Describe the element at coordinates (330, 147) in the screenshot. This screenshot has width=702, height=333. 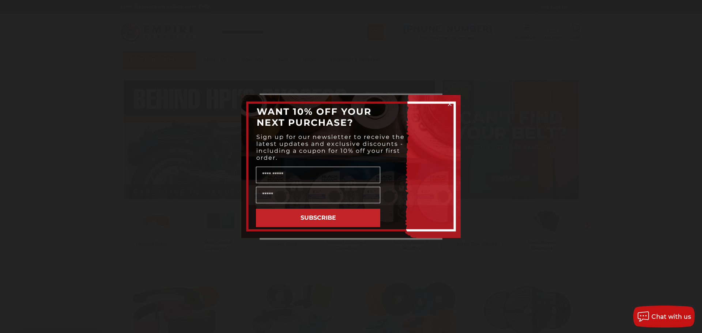
I see `span: Sign up for our newsletter to receive the latest updates and exclusive discounts - including a co...` at that location.